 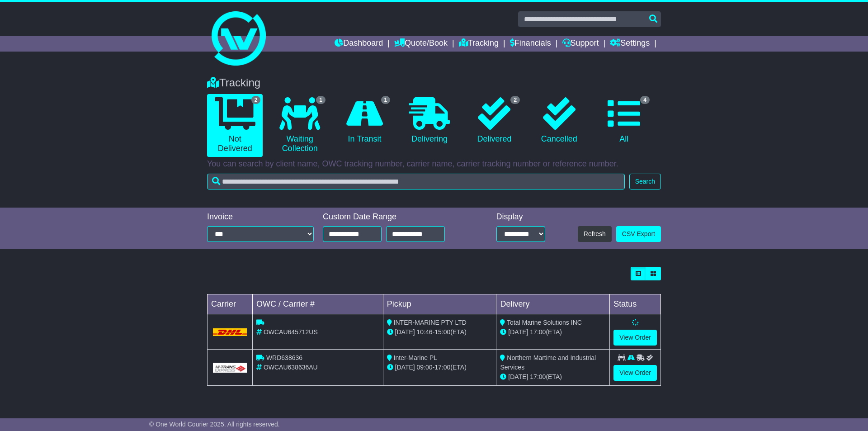 I want to click on a: 2 Delivered, so click(x=494, y=120).